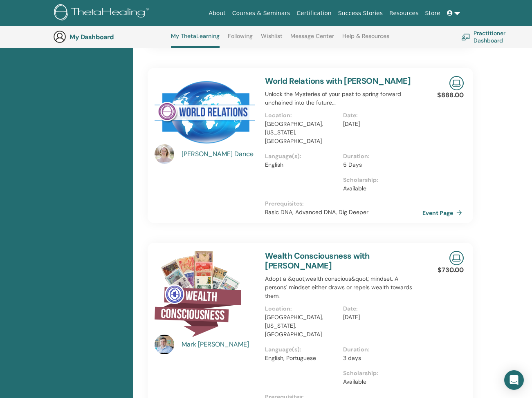 Image resolution: width=532 pixels, height=398 pixels. Describe the element at coordinates (379, 358) in the screenshot. I see `p: 3 days` at that location.